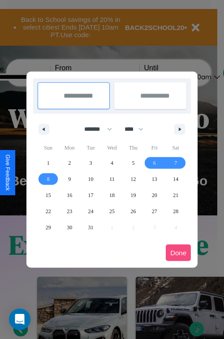 The width and height of the screenshot is (224, 339). What do you see at coordinates (91, 163) in the screenshot?
I see `span: 3` at bounding box center [91, 163].